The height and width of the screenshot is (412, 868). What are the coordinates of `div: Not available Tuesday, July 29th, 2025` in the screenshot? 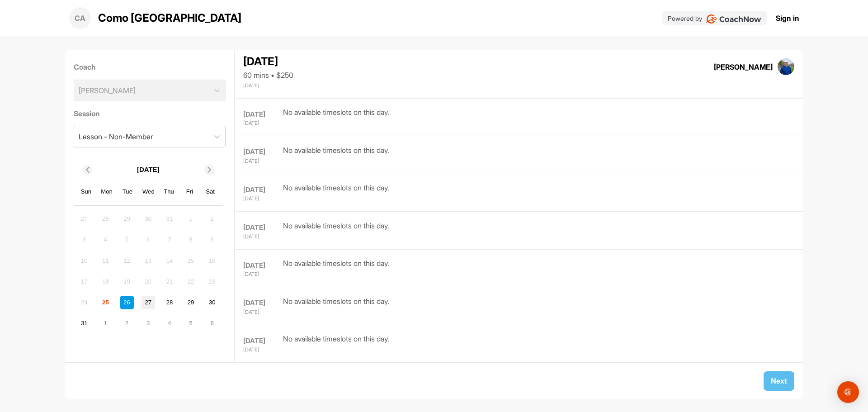 It's located at (127, 219).